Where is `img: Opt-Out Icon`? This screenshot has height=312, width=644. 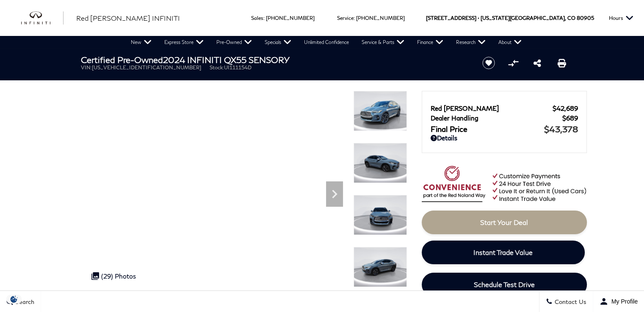
img: Opt-Out Icon is located at coordinates (14, 299).